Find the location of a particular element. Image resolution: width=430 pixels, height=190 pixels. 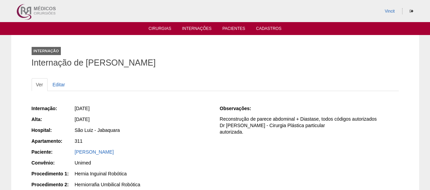

div: 311 is located at coordinates (142, 141).